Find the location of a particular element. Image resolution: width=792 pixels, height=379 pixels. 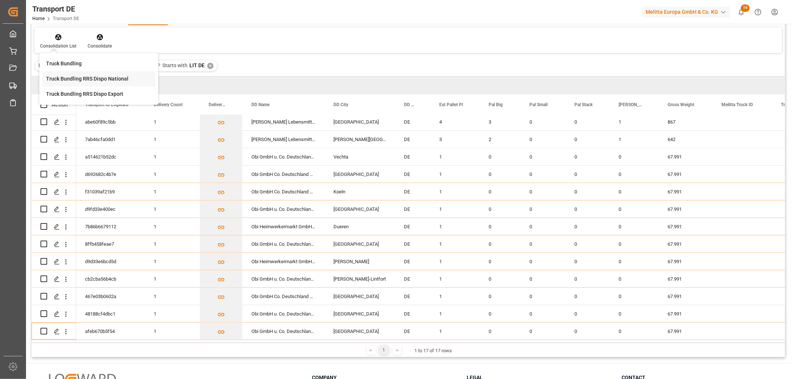

div: Dueren is located at coordinates (360, 227).